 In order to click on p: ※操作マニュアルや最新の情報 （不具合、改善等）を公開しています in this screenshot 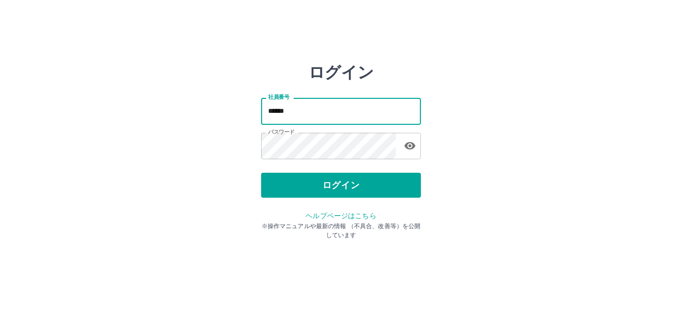, I will do `click(341, 231)`.